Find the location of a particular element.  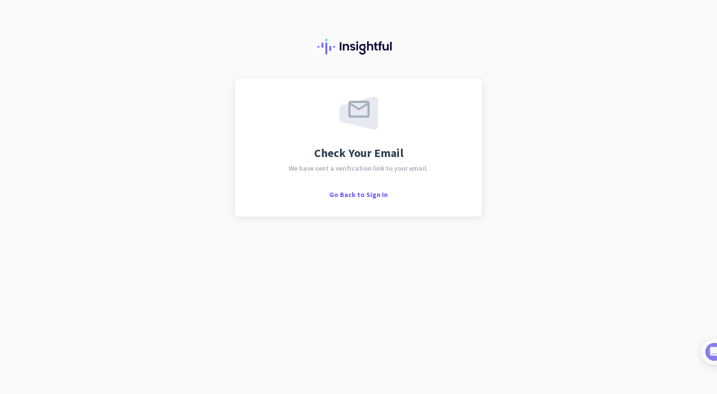

span: Go Back to Sign In is located at coordinates (359, 195).